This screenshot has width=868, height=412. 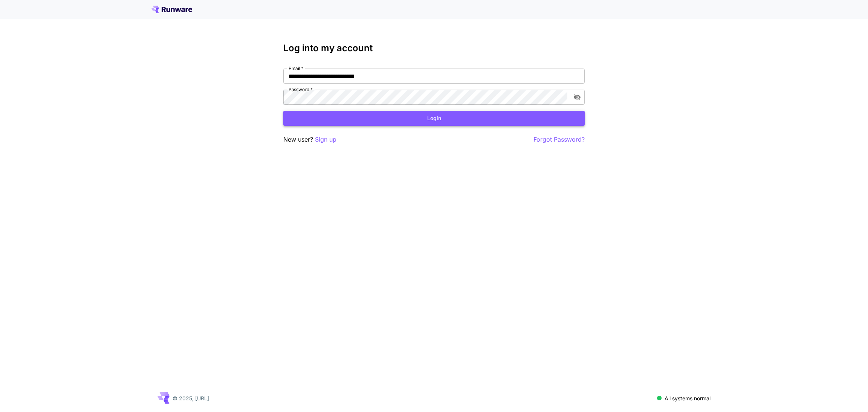 What do you see at coordinates (577, 97) in the screenshot?
I see `button: toggle password visibility` at bounding box center [577, 97].